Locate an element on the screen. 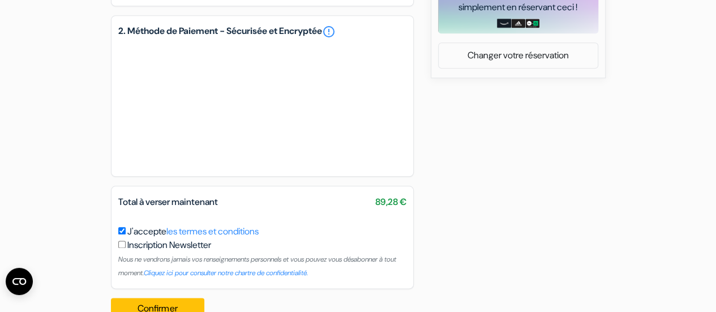  a: les termes et conditions is located at coordinates (212, 231).